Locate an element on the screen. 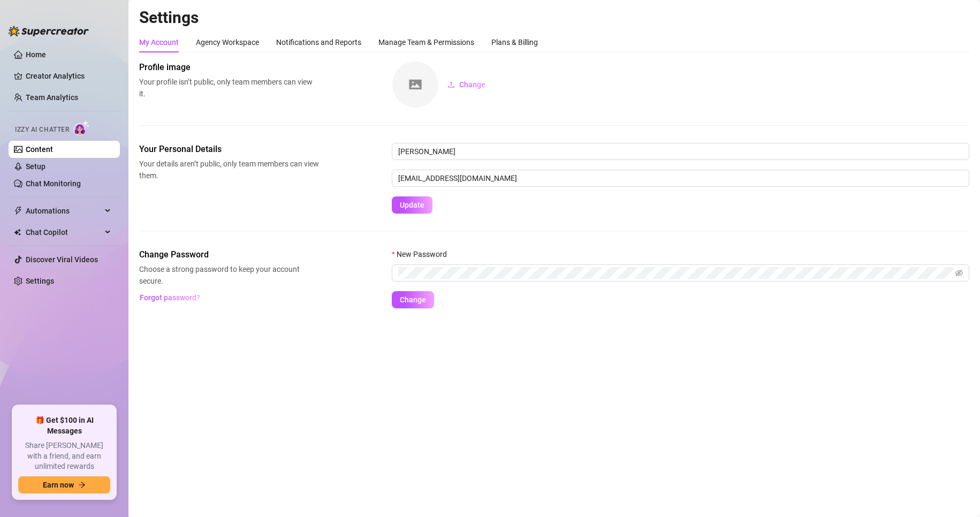 The width and height of the screenshot is (980, 517). div: Agency Workspace is located at coordinates (227, 43).